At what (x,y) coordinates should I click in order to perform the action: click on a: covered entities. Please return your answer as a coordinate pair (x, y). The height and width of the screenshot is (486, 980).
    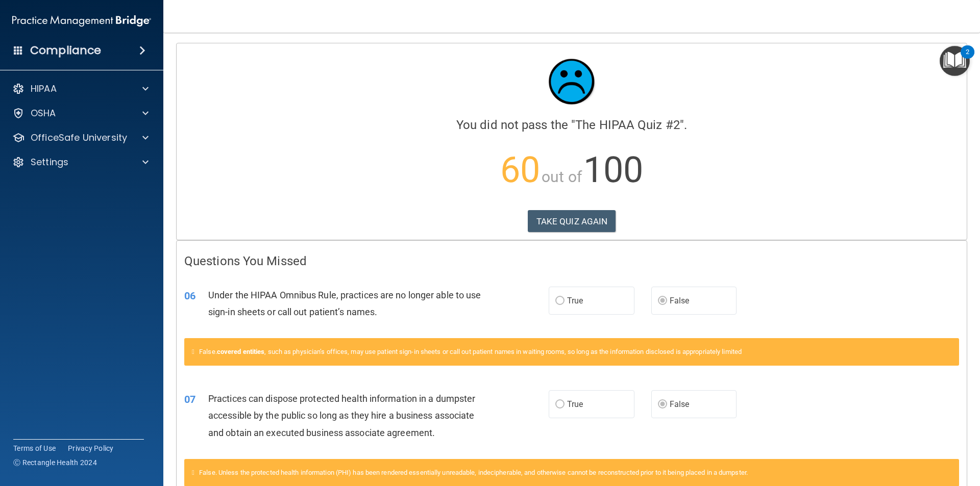
    Looking at the image, I should click on (241, 351).